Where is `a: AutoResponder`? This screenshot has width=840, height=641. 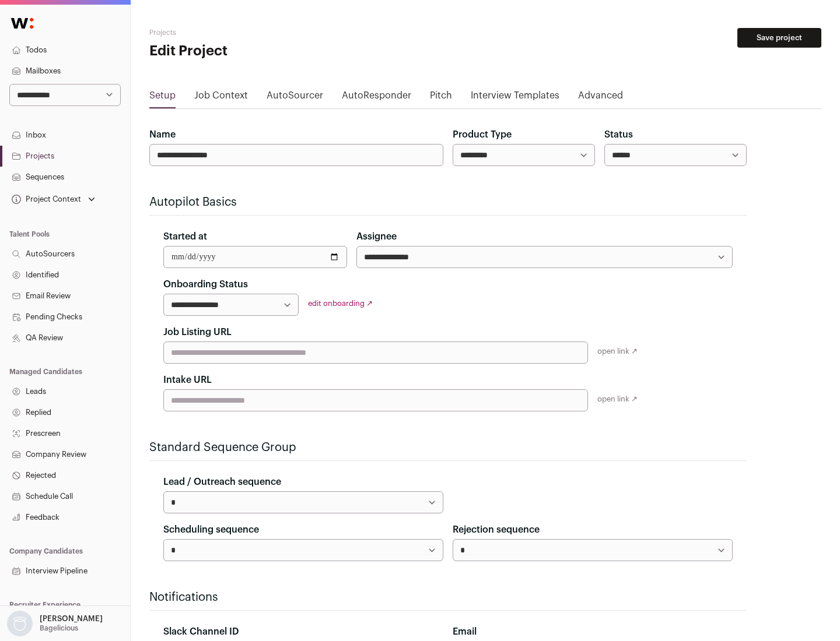
a: AutoResponder is located at coordinates (377, 98).